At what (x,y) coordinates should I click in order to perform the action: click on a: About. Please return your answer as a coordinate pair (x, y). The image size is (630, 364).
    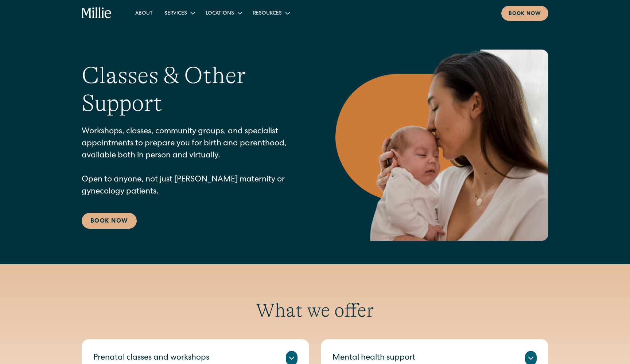
    Looking at the image, I should click on (144, 13).